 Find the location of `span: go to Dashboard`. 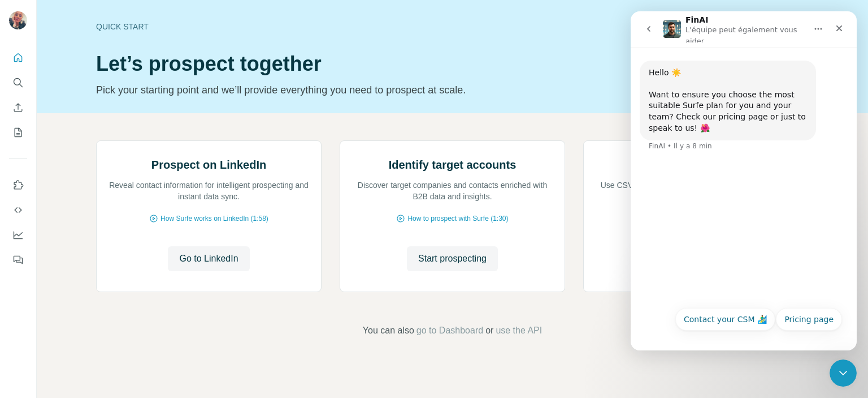

span: go to Dashboard is located at coordinates (450, 330).